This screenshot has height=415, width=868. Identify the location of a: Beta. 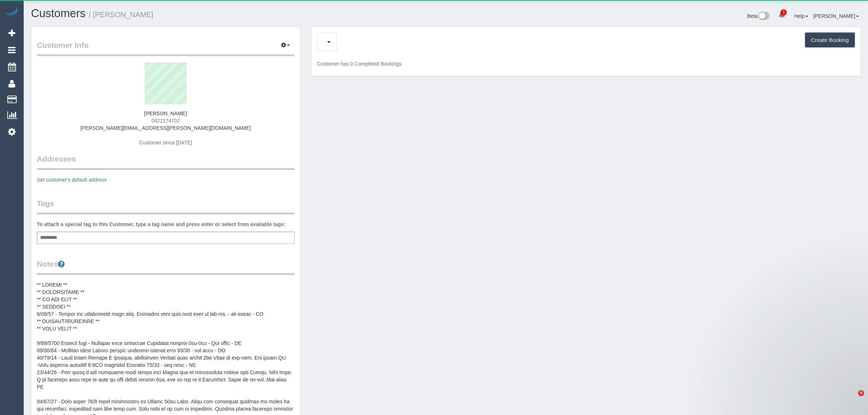
(759, 16).